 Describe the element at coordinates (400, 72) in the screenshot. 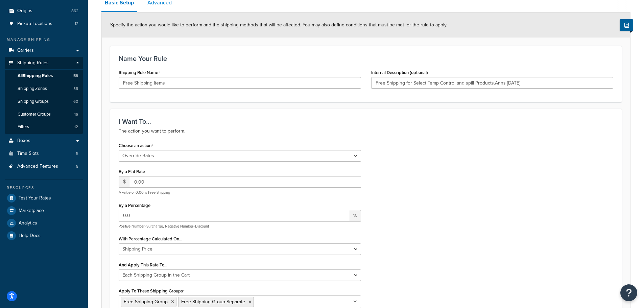

I see `label: Internal Description (optional)` at that location.